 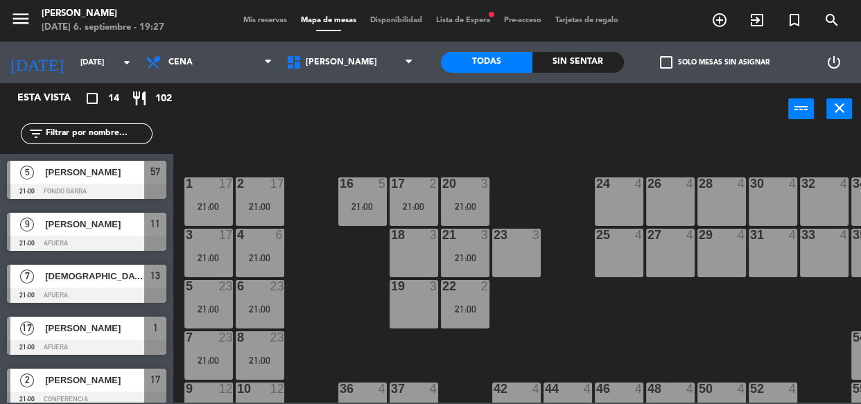 I want to click on div: 46, so click(x=596, y=389).